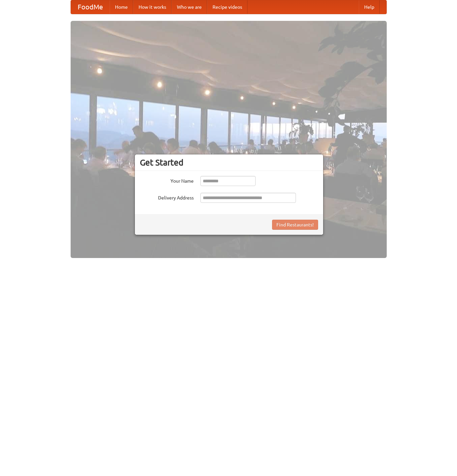  What do you see at coordinates (295, 225) in the screenshot?
I see `button: Find Restaurants!` at bounding box center [295, 225].